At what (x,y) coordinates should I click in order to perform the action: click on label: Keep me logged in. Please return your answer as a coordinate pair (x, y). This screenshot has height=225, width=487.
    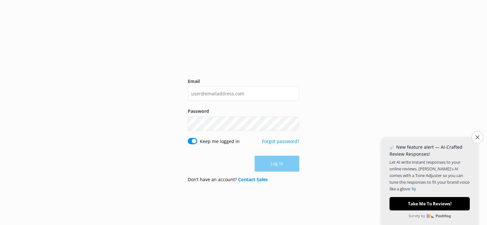
    Looking at the image, I should click on (219, 142).